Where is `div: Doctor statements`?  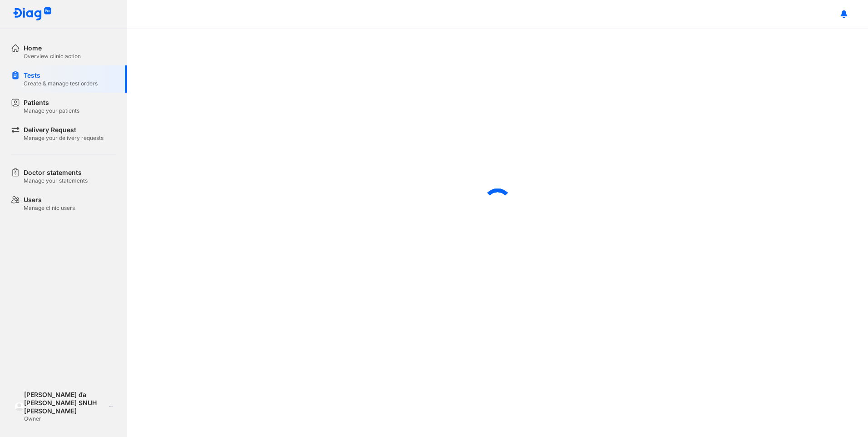 div: Doctor statements is located at coordinates (55, 172).